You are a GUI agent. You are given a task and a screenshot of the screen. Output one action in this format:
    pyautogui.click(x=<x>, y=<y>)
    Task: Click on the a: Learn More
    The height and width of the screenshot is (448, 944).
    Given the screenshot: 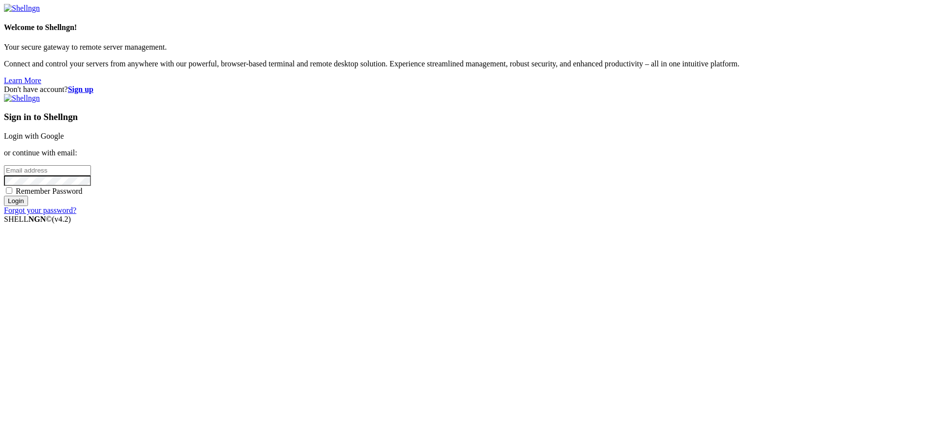 What is the action you would take?
    pyautogui.click(x=23, y=80)
    